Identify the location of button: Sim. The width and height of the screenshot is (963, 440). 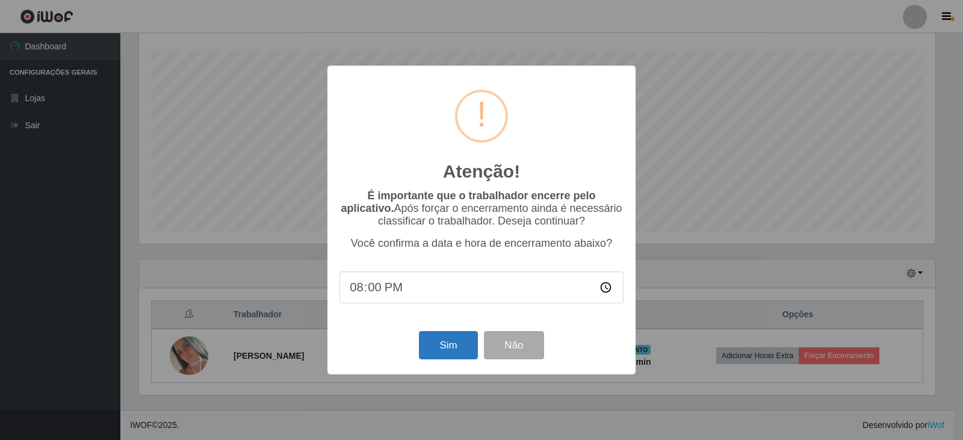
(448, 345).